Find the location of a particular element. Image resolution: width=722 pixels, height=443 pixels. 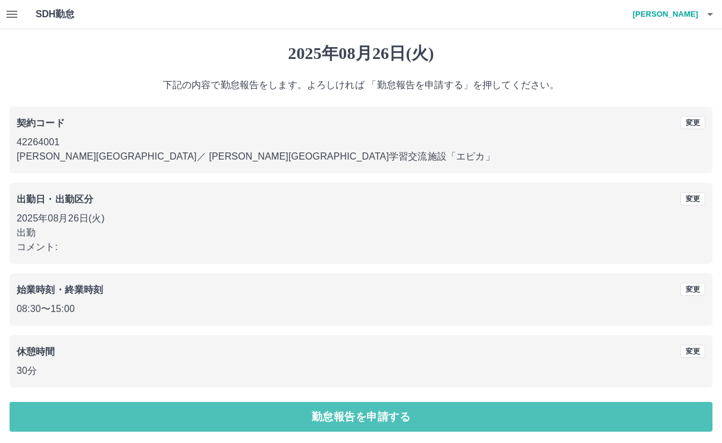

p: コメント: is located at coordinates (361, 247).